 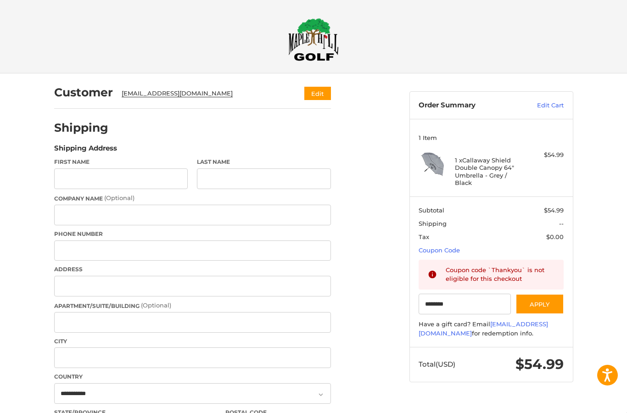 I want to click on h2: Customer, so click(x=84, y=92).